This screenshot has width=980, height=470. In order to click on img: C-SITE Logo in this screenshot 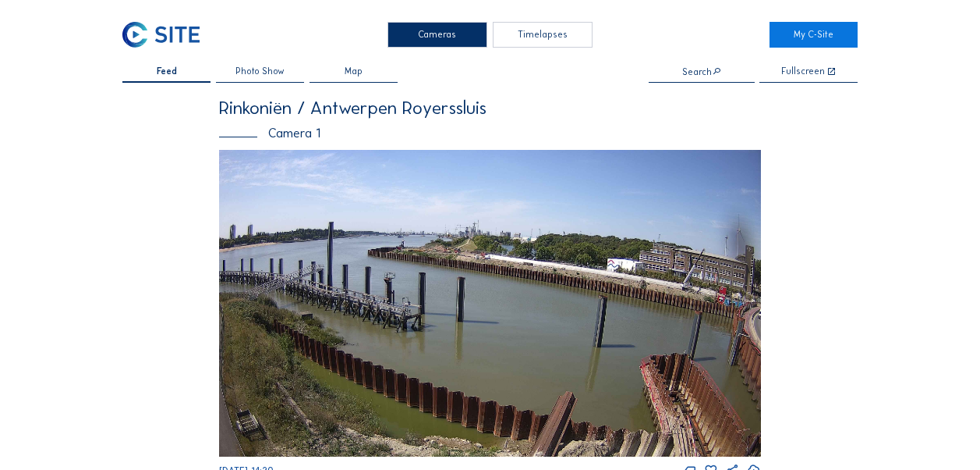, I will do `click(160, 34)`.